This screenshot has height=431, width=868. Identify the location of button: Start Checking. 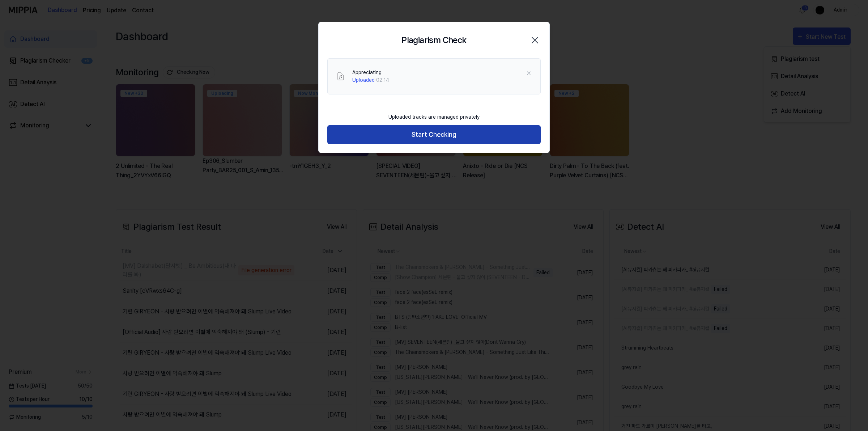
(434, 135).